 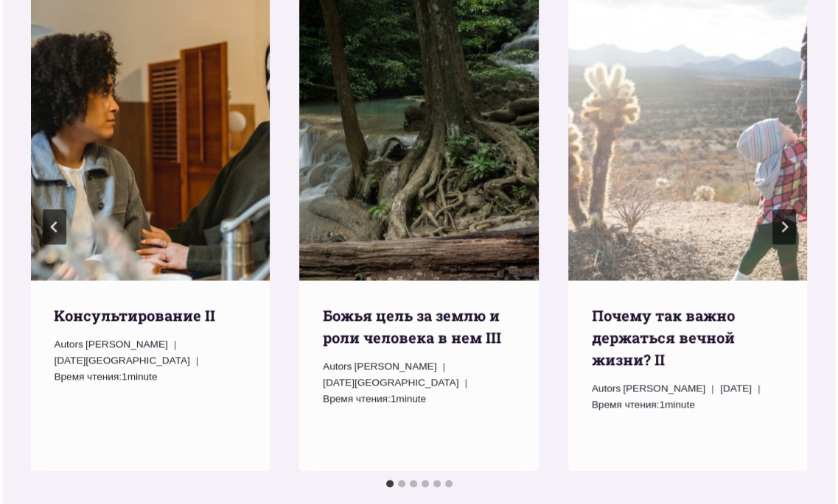 What do you see at coordinates (402, 484) in the screenshot?
I see `button: Go to slide 2` at bounding box center [402, 484].